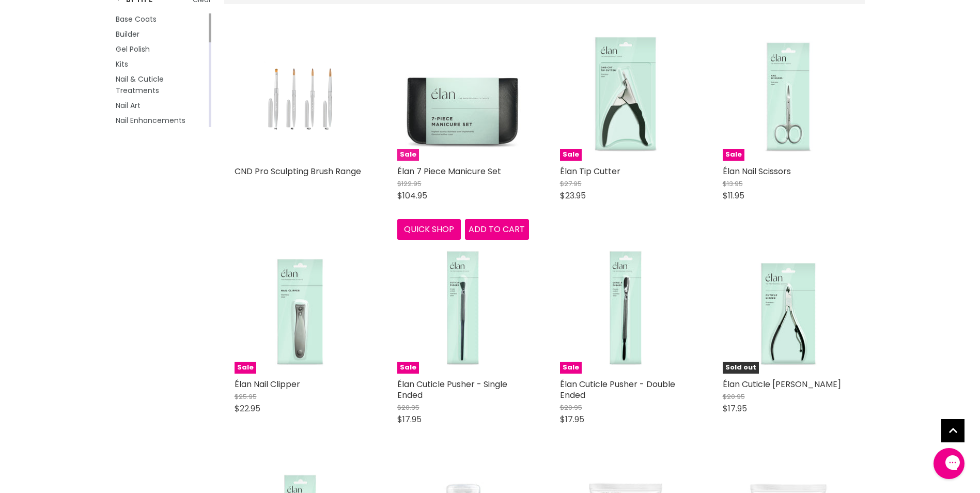 The image size is (980, 493). What do you see at coordinates (133, 49) in the screenshot?
I see `span: Gel Polish` at bounding box center [133, 49].